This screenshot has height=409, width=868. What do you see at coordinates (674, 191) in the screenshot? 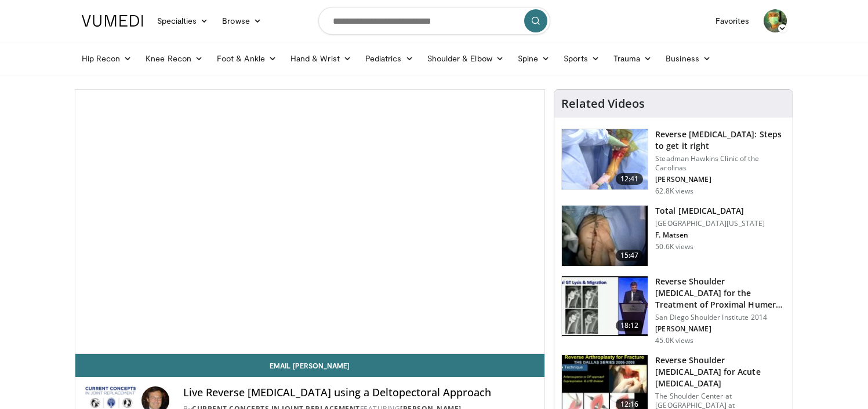
I see `p: 62.8K views` at bounding box center [674, 191].